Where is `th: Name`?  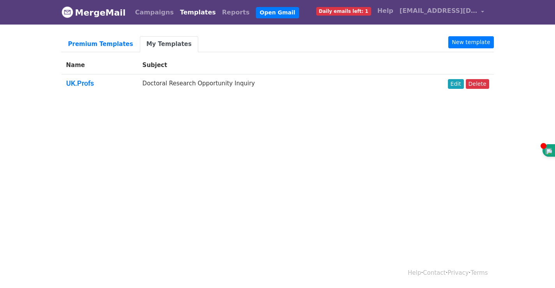 th: Name is located at coordinates (100, 65).